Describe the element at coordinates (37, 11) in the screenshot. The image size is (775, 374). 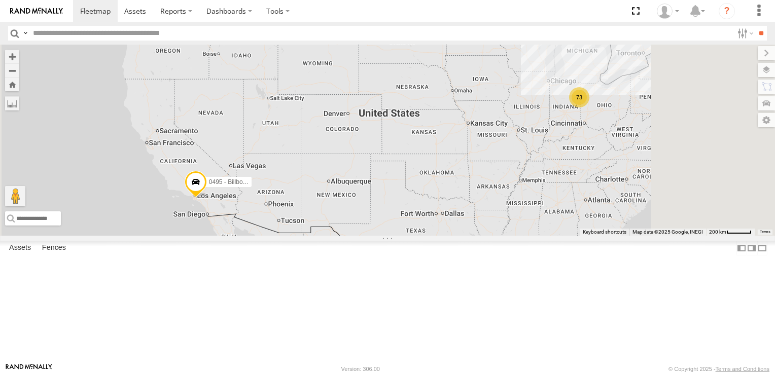
I see `img: rand-logo.svg` at that location.